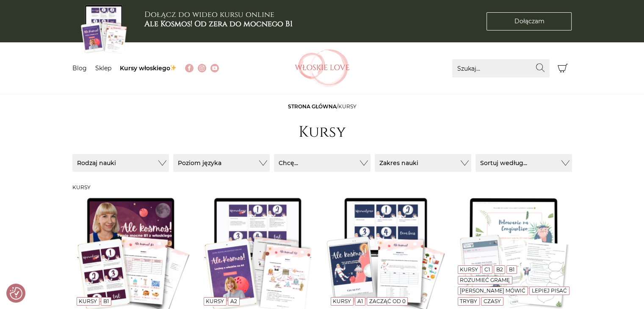 The width and height of the screenshot is (644, 309). Describe the element at coordinates (529, 21) in the screenshot. I see `a: Dołączam` at that location.